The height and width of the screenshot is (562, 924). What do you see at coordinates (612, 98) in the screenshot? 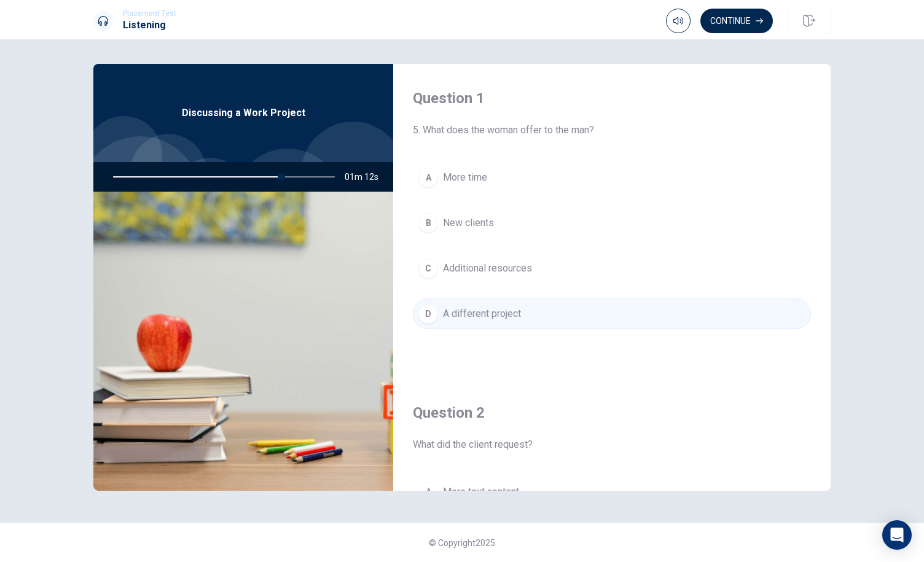
I see `h4: Question 1` at bounding box center [612, 98].